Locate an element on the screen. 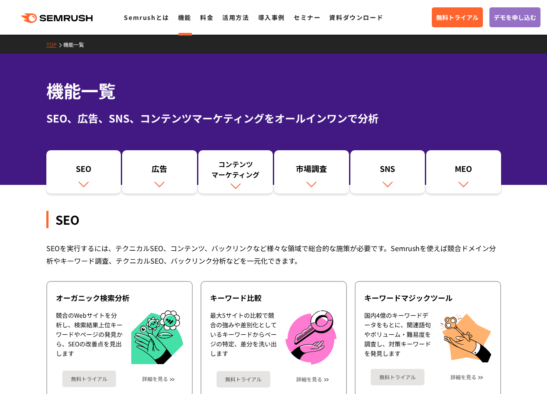 The image size is (547, 394). h1: 機能一覧 is located at coordinates (274, 90).